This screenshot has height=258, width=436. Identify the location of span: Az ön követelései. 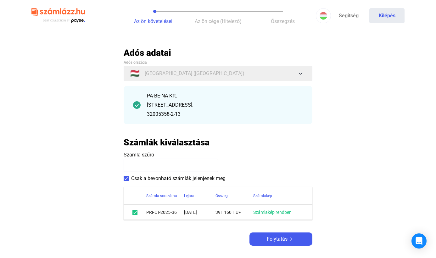
(153, 21).